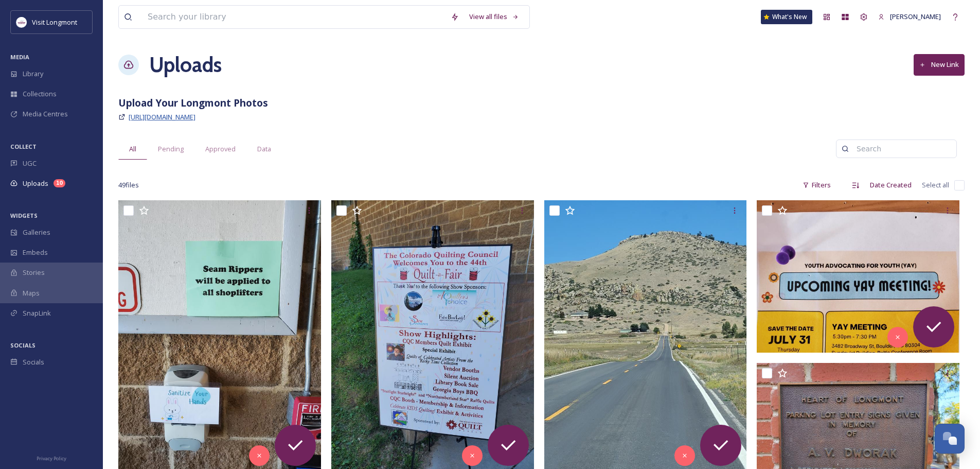 The image size is (980, 469). What do you see at coordinates (858, 277) in the screenshot?
I see `img: ext_1759091594.439389_gabe@knezek.net-20250928_123636.jpg` at bounding box center [858, 277].